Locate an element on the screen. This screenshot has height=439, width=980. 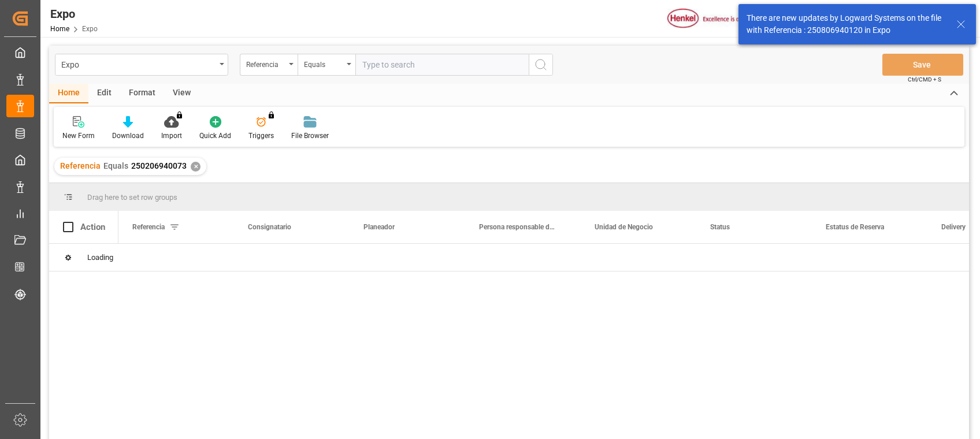
span: Drag here to set row groups is located at coordinates (132, 197).